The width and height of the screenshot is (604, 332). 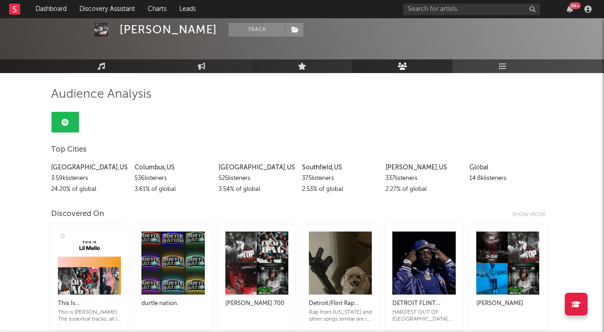 I want to click on div: durtle nation., so click(x=173, y=303).